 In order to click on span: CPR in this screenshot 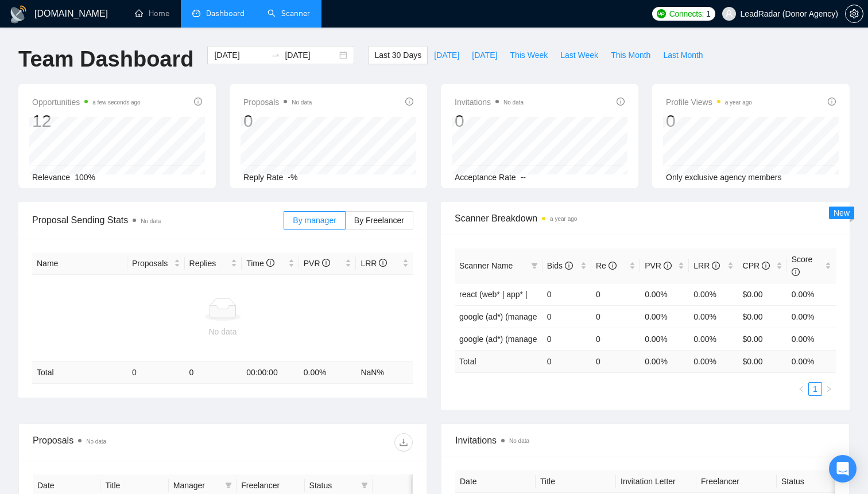, I will do `click(756, 265)`.